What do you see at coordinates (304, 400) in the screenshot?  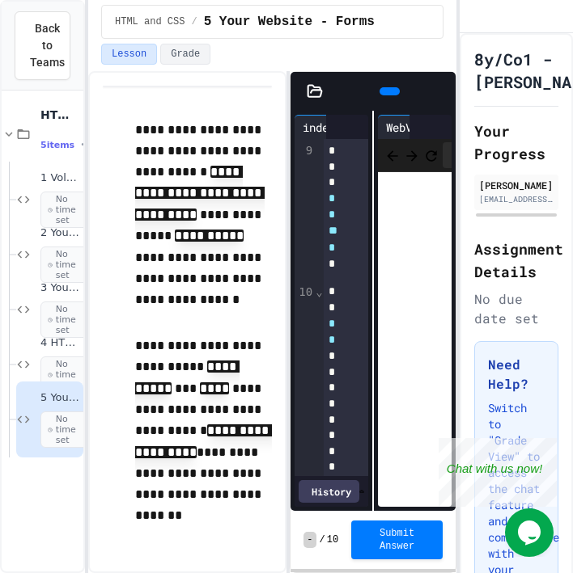 I see `div: 10` at bounding box center [304, 400].